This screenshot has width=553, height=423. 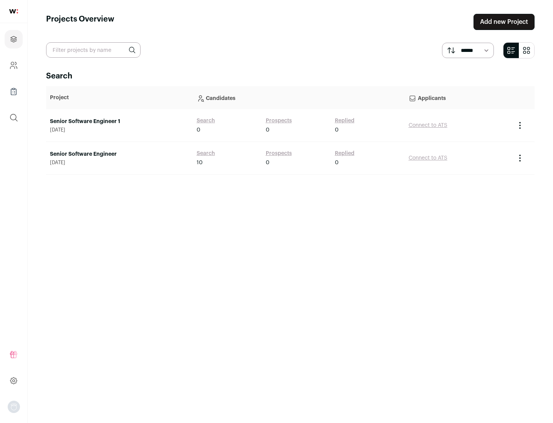 I want to click on h1: Projects Overview, so click(x=80, y=22).